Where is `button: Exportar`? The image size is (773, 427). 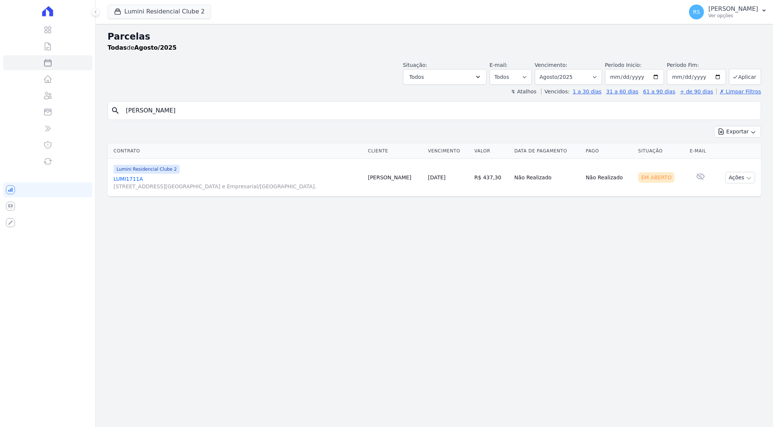 button: Exportar is located at coordinates (738, 132).